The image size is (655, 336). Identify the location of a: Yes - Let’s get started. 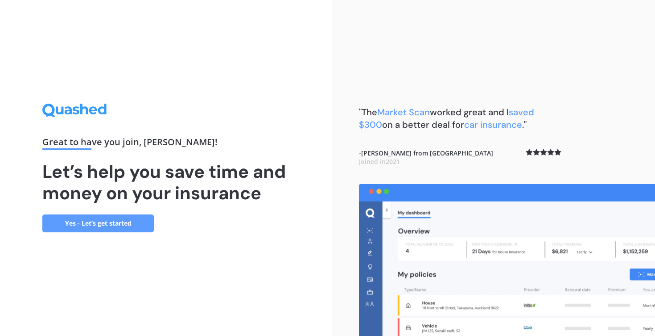
(98, 223).